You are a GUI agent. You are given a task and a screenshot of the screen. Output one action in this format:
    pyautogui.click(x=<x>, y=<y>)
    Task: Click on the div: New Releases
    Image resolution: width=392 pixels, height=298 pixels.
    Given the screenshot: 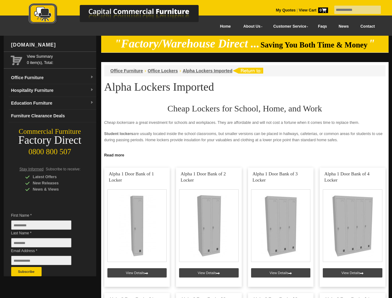 What is the action you would take?
    pyautogui.click(x=55, y=183)
    